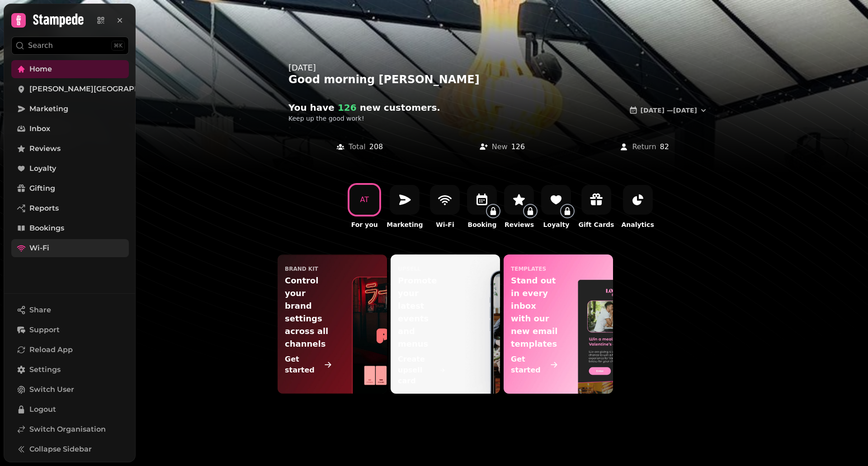 This screenshot has height=466, width=868. What do you see at coordinates (404, 225) in the screenshot?
I see `p: Marketing` at bounding box center [404, 225].